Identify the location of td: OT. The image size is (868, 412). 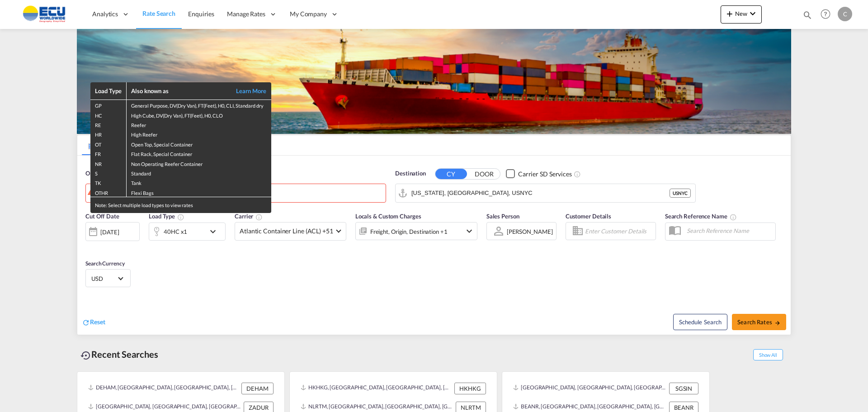
(109, 143).